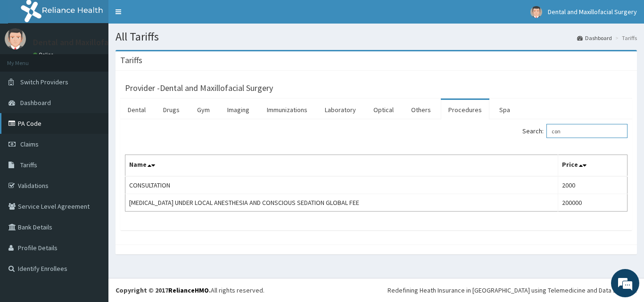 The image size is (644, 302). I want to click on h1: All Tariffs, so click(376, 37).